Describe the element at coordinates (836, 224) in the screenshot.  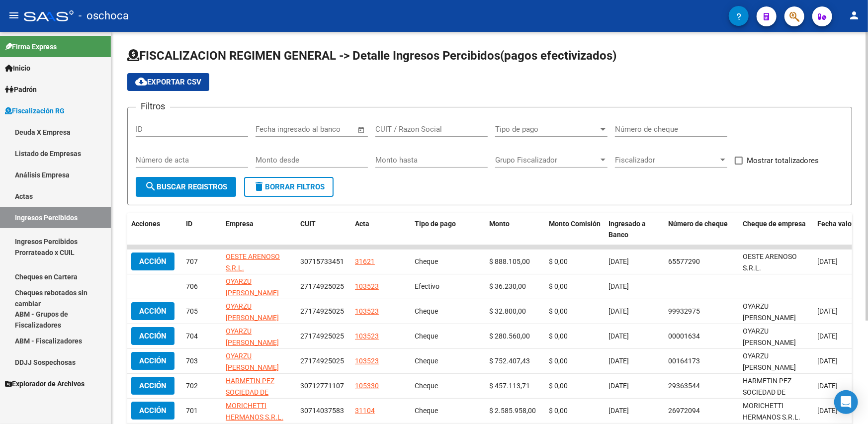
I see `span: Fecha valor` at that location.